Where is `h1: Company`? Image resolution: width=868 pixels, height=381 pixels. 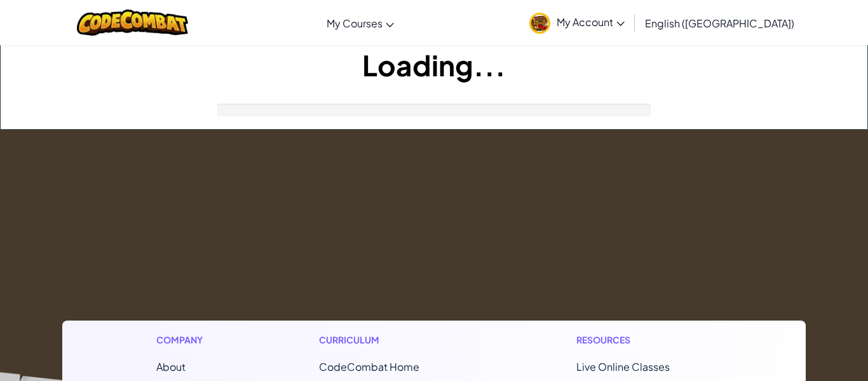 h1: Company is located at coordinates (186, 339).